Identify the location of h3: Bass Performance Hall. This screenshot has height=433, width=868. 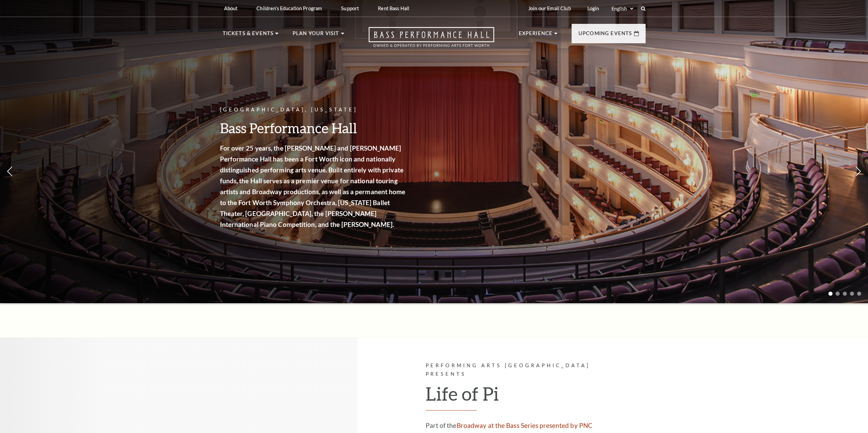
(314, 128).